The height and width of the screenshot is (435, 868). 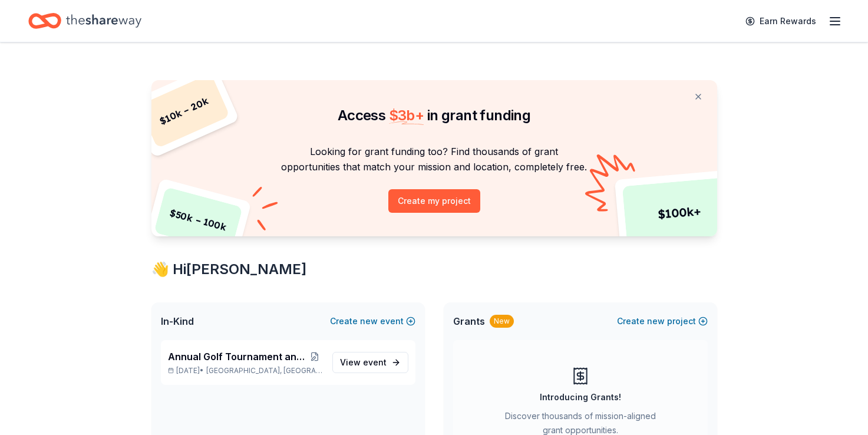 What do you see at coordinates (177, 321) in the screenshot?
I see `span: In-Kind` at bounding box center [177, 321].